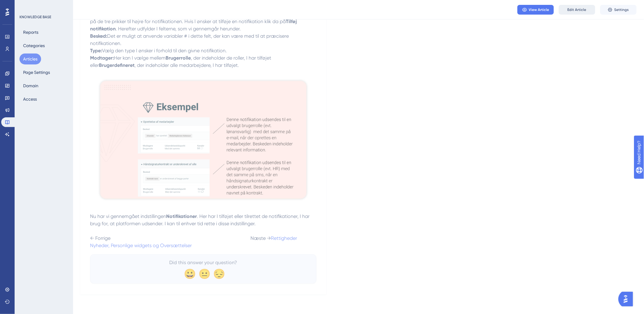  What do you see at coordinates (96, 51) in the screenshot?
I see `strong: Type:` at bounding box center [96, 51].